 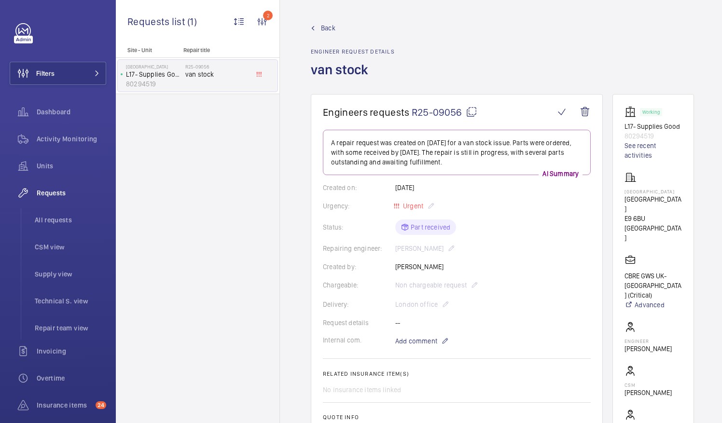 I want to click on span: Invoicing, so click(x=71, y=351).